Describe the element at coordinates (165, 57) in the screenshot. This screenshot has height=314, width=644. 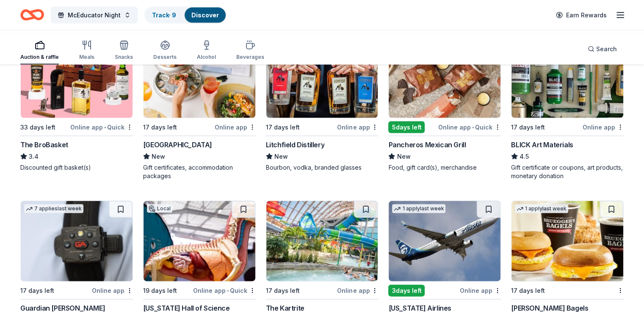
I see `div: Desserts` at that location.